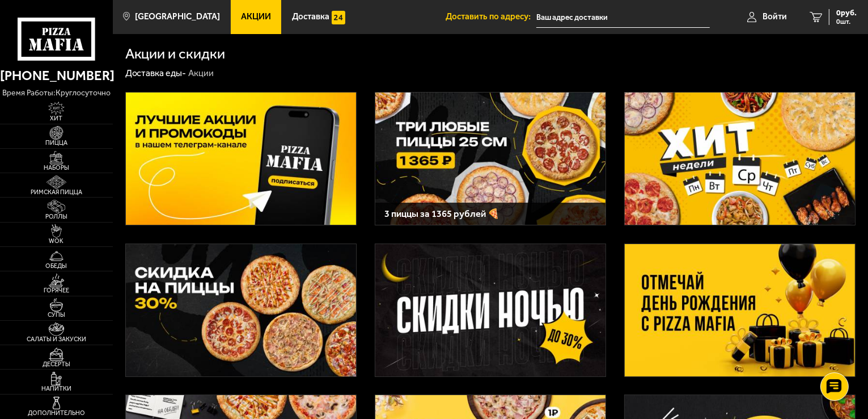 The width and height of the screenshot is (868, 419). I want to click on a: Доставка еды-, so click(156, 72).